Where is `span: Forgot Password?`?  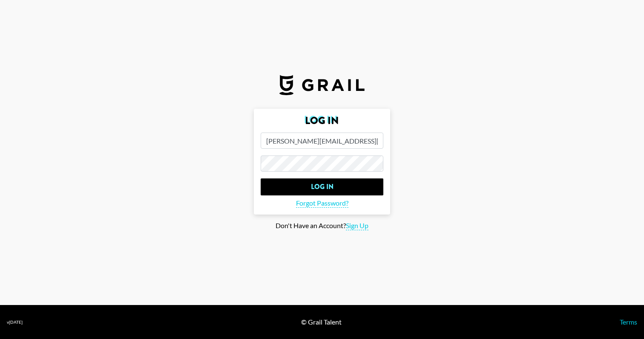
span: Forgot Password? is located at coordinates (322, 203).